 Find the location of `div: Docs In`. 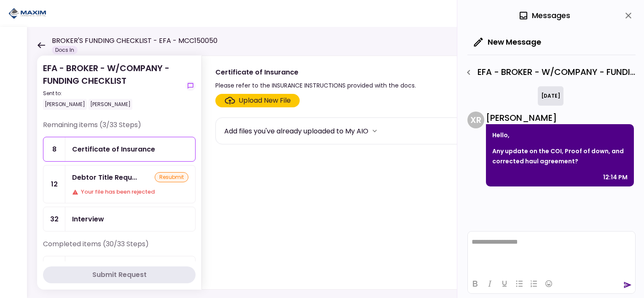

div: Docs In is located at coordinates (64, 50).